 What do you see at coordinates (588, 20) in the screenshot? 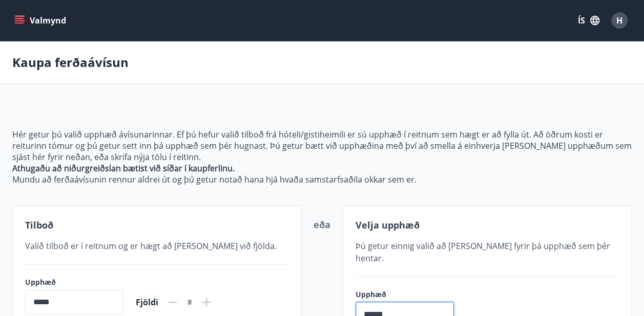
I see `button: ÍS` at bounding box center [588, 20].